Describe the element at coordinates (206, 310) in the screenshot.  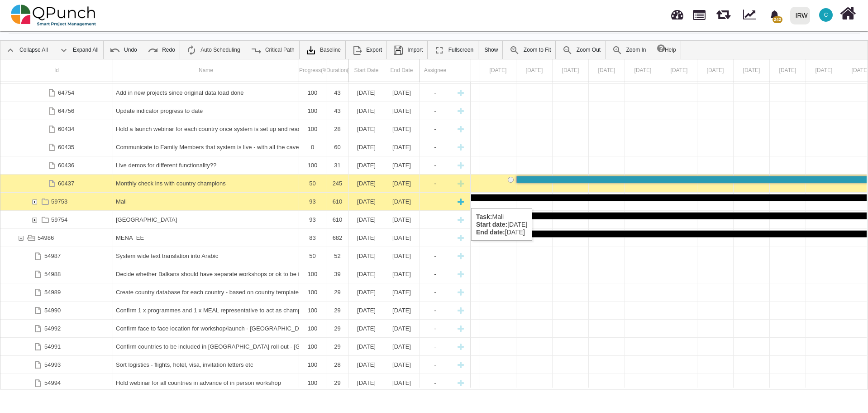
I see `div: Confirm 1 x programmes and 1 x MEAL representative to act as champions for each country` at that location.